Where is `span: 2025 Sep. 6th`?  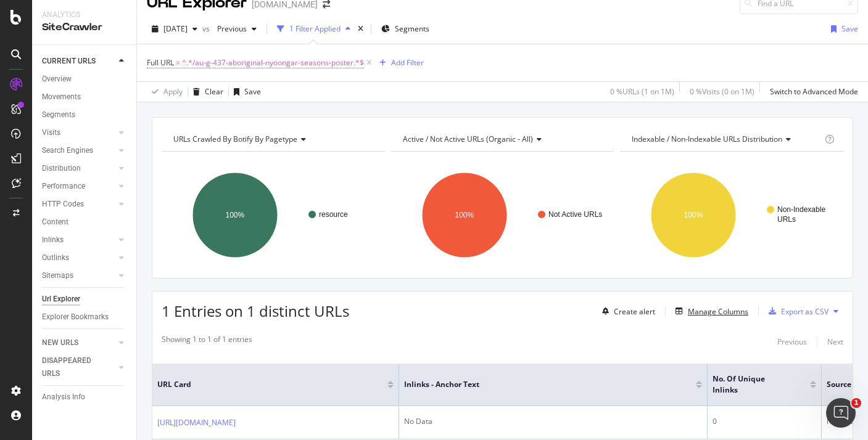 span: 2025 Sep. 6th is located at coordinates (175, 29).